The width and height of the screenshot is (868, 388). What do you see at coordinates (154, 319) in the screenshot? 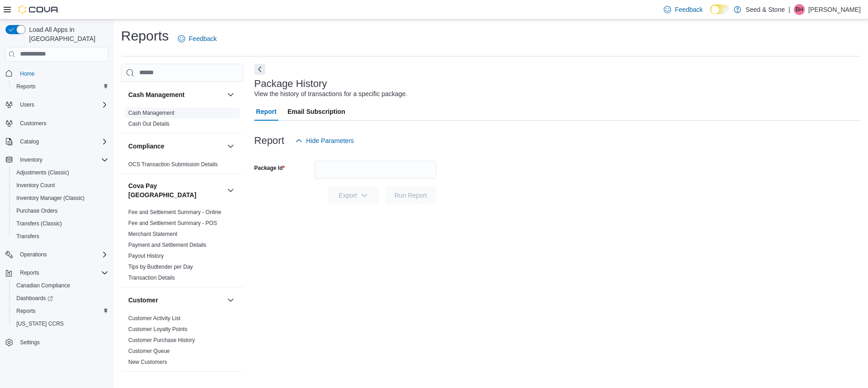
I see `span: Customer Activity List` at bounding box center [154, 319].